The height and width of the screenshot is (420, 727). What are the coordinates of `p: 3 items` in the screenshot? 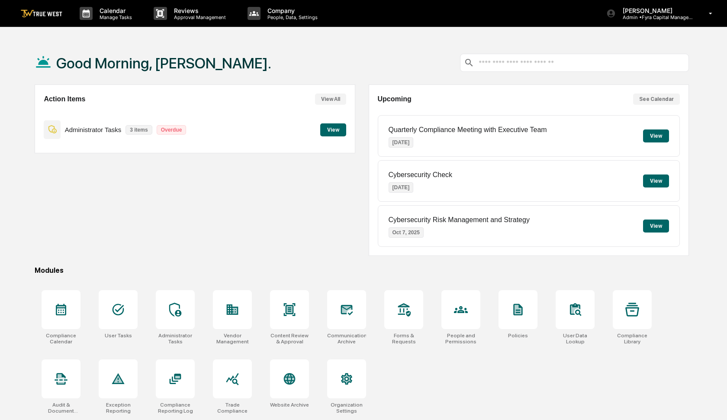 It's located at (138, 130).